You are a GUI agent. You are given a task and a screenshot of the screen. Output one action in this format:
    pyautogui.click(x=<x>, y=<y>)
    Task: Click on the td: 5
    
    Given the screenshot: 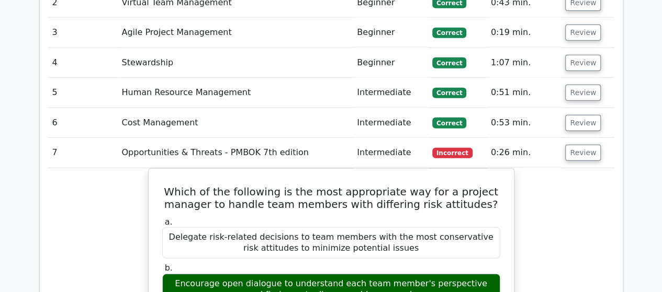 What is the action you would take?
    pyautogui.click(x=83, y=93)
    